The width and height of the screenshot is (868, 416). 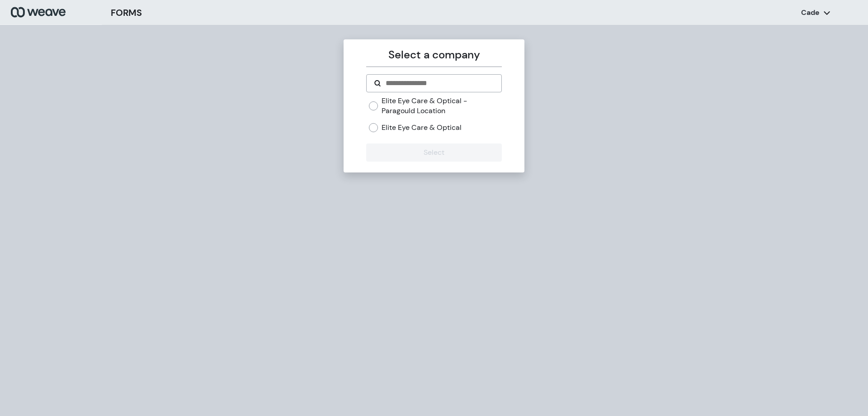 I want to click on button: Select, so click(x=434, y=152).